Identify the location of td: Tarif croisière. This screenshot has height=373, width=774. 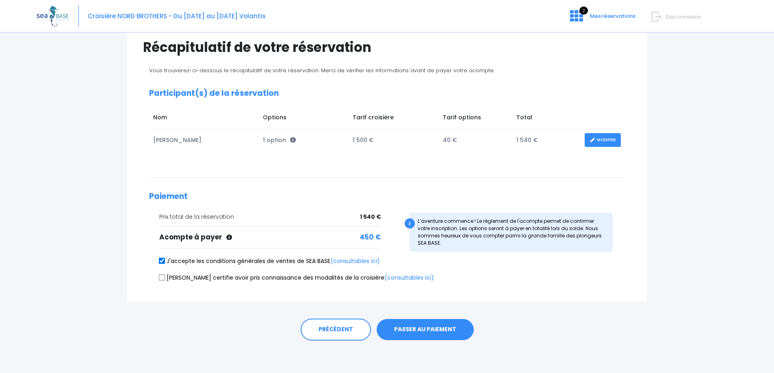
(394, 119).